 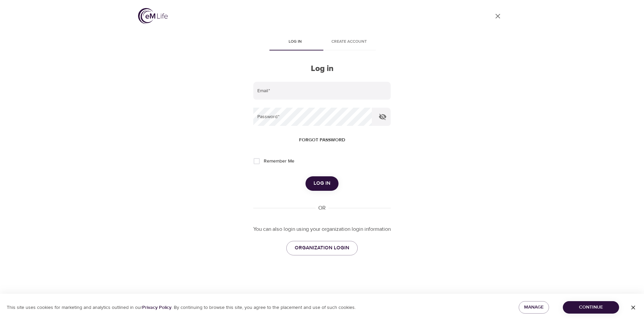 What do you see at coordinates (534, 307) in the screenshot?
I see `span: Manage` at bounding box center [534, 307].